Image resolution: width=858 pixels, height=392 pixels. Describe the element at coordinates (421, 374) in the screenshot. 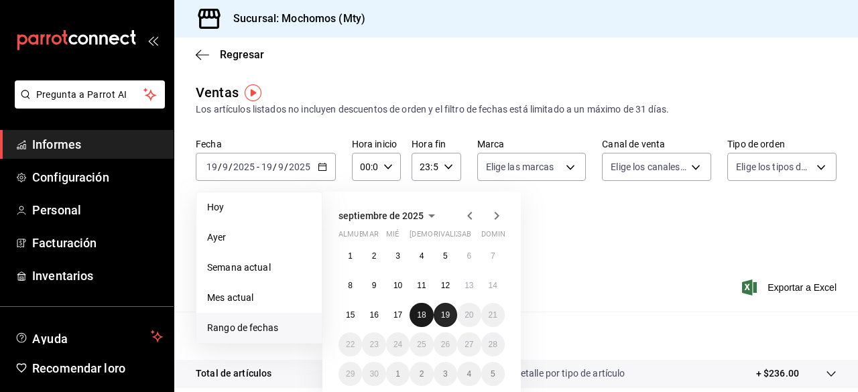

I see `button: 2 de octubre de 2025` at that location.